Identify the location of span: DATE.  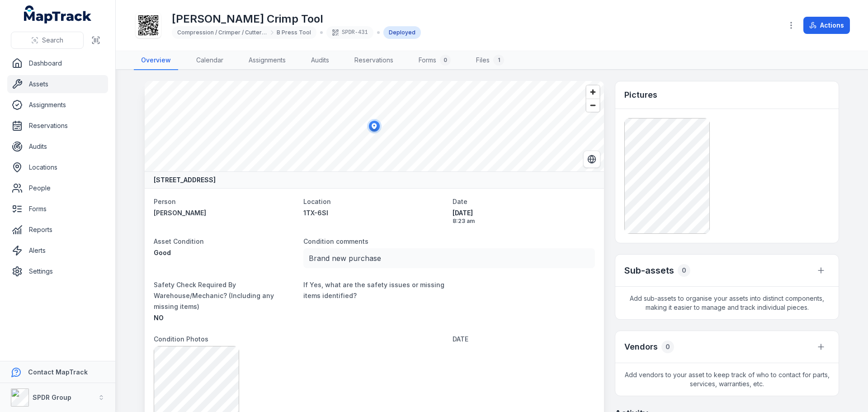
(460, 339).